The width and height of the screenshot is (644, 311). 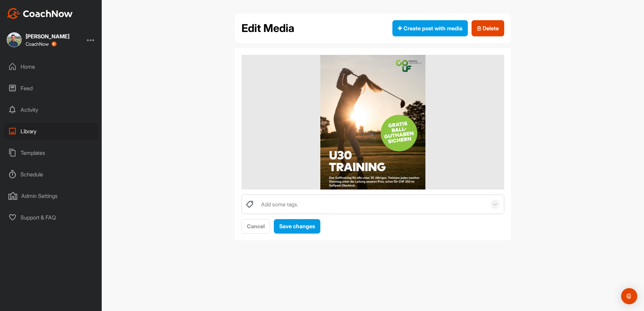 What do you see at coordinates (51, 131) in the screenshot?
I see `div: Library` at bounding box center [51, 131].